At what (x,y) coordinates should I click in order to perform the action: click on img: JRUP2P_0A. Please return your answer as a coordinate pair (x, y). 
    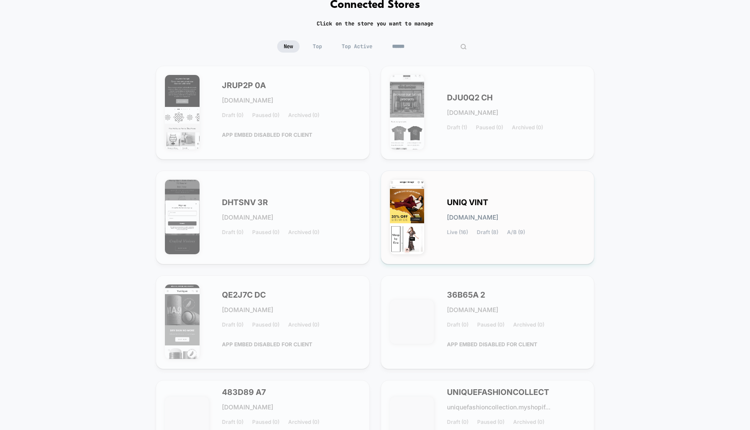
    Looking at the image, I should click on (182, 112).